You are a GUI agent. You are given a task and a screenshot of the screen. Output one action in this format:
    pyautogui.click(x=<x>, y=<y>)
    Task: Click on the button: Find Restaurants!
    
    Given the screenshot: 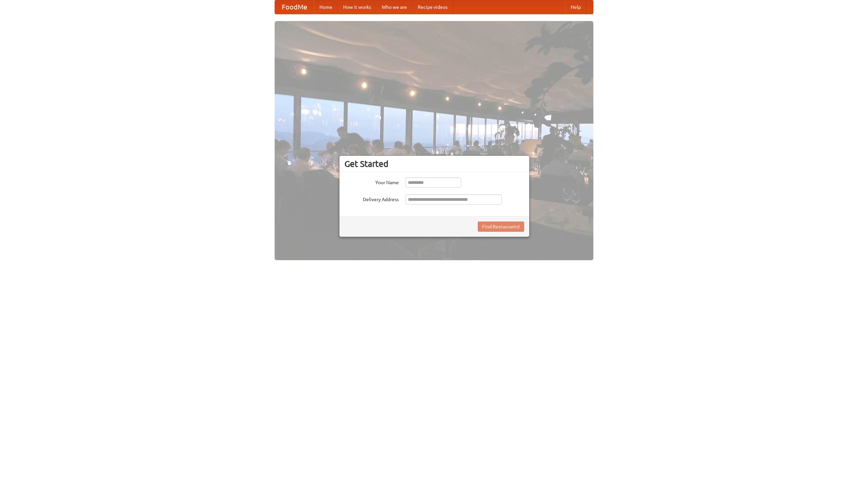 What is the action you would take?
    pyautogui.click(x=501, y=227)
    